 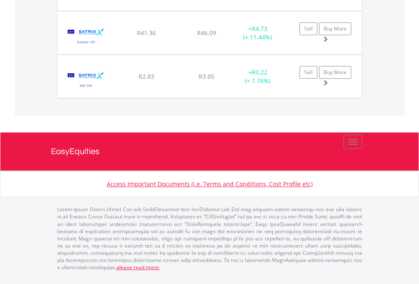 What do you see at coordinates (206, 76) in the screenshot?
I see `span: R3.05` at bounding box center [206, 76].